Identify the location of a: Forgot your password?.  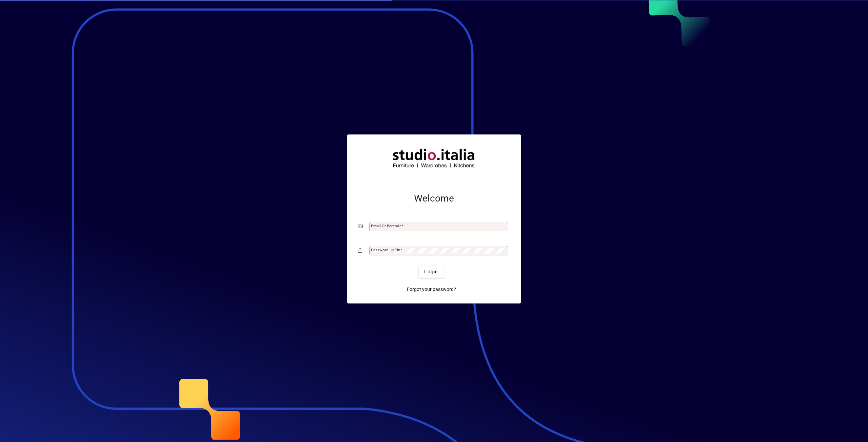
(432, 289).